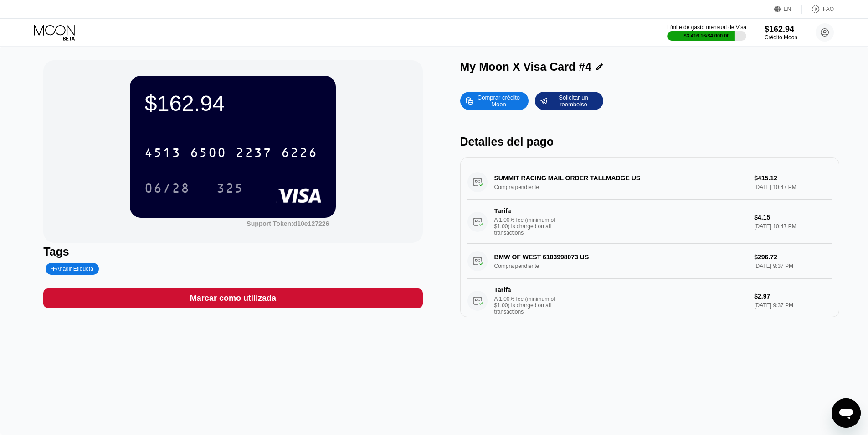  I want to click on div: Crédito Moon, so click(781, 38).